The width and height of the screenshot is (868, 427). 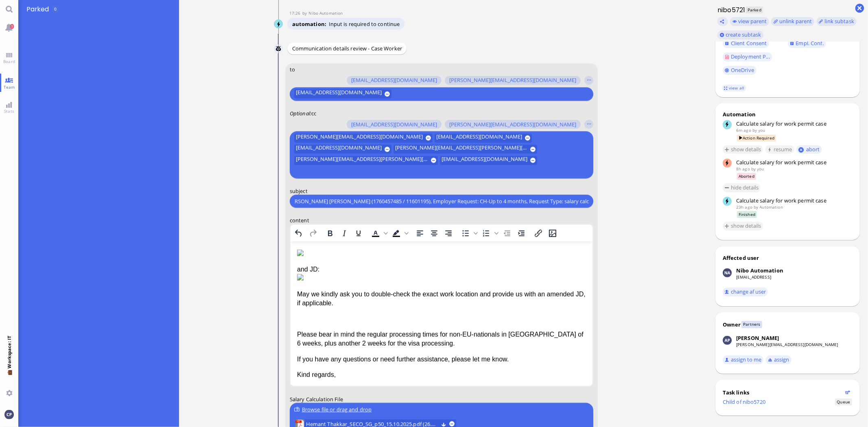 I want to click on button: remove, so click(x=452, y=424).